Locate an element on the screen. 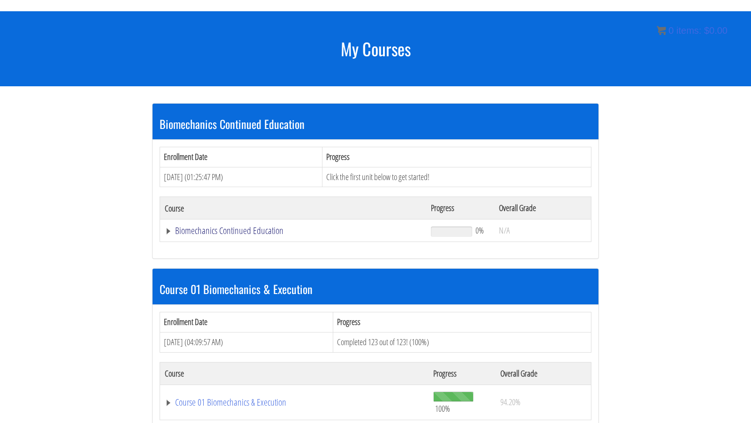 This screenshot has height=423, width=751. a: Course 01 Biomechanics & Execution is located at coordinates (294, 403).